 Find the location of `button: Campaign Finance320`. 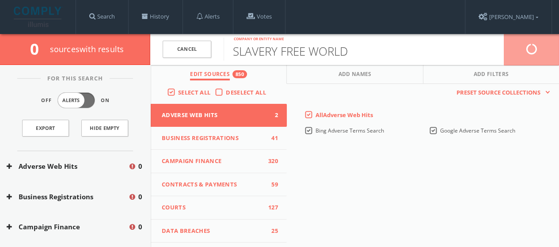

button: Campaign Finance320 is located at coordinates (219, 161).